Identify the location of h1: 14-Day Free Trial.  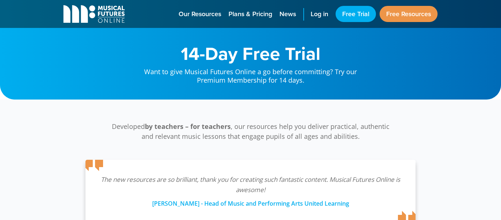
(250, 53).